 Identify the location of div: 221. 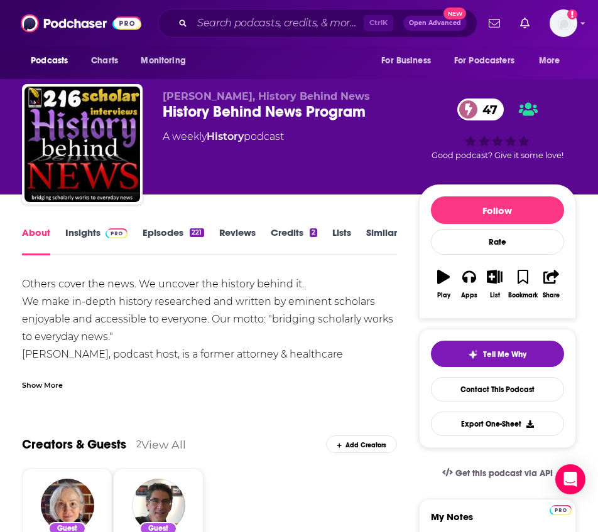
(197, 233).